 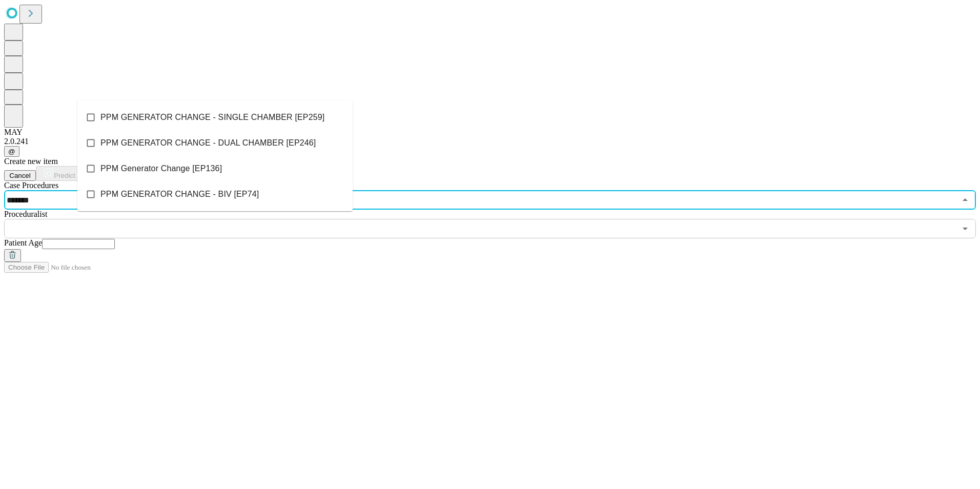 What do you see at coordinates (59, 173) in the screenshot?
I see `button: Predict` at bounding box center [59, 173].